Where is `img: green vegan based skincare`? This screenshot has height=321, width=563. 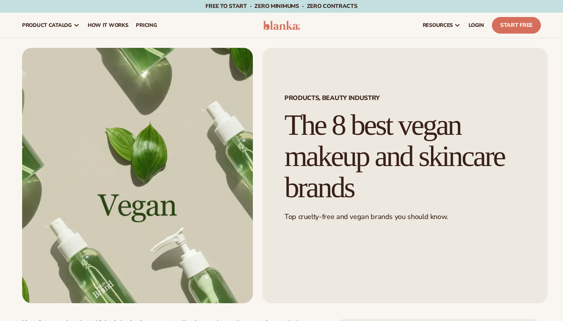 img: green vegan based skincare is located at coordinates (137, 175).